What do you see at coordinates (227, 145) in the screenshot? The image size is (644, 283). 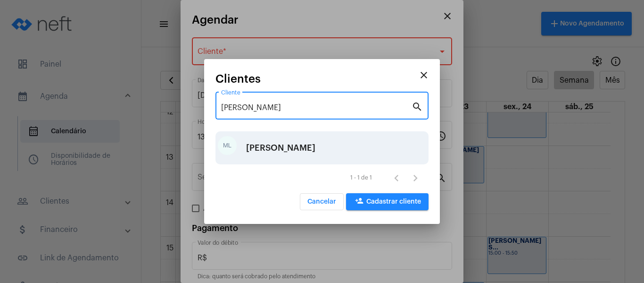 I see `div: ML` at bounding box center [227, 145].